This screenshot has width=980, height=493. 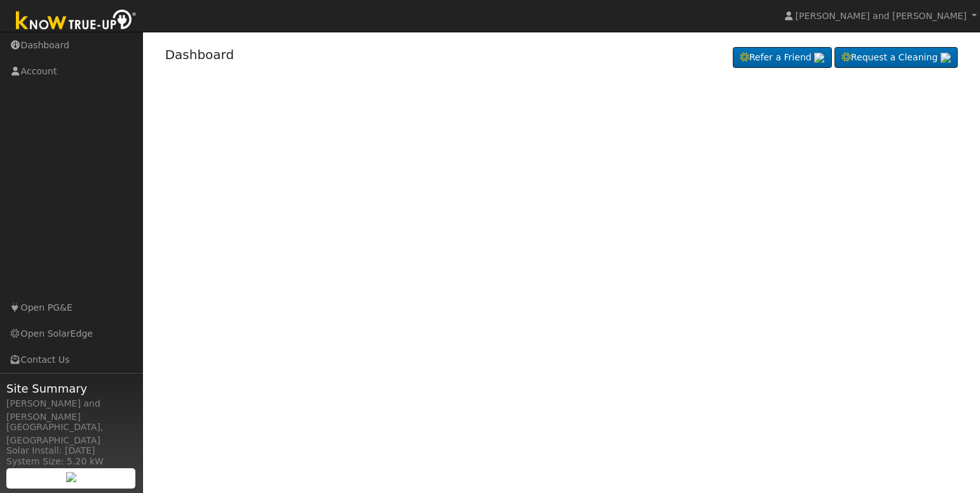 I want to click on img: Know True-Up, so click(x=76, y=21).